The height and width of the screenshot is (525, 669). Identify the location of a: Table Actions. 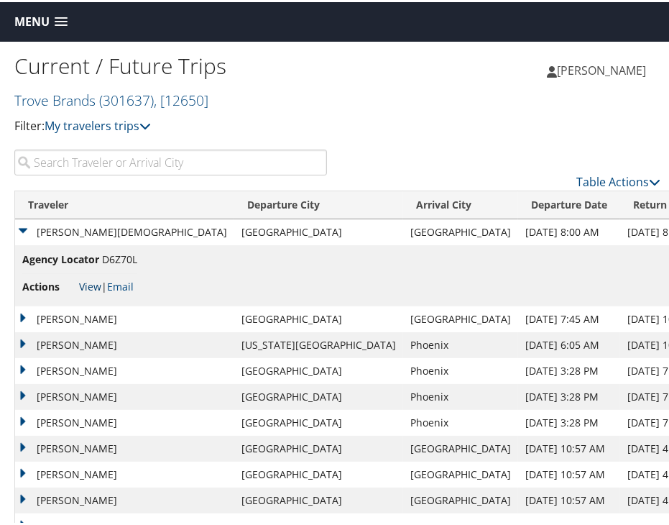
(618, 180).